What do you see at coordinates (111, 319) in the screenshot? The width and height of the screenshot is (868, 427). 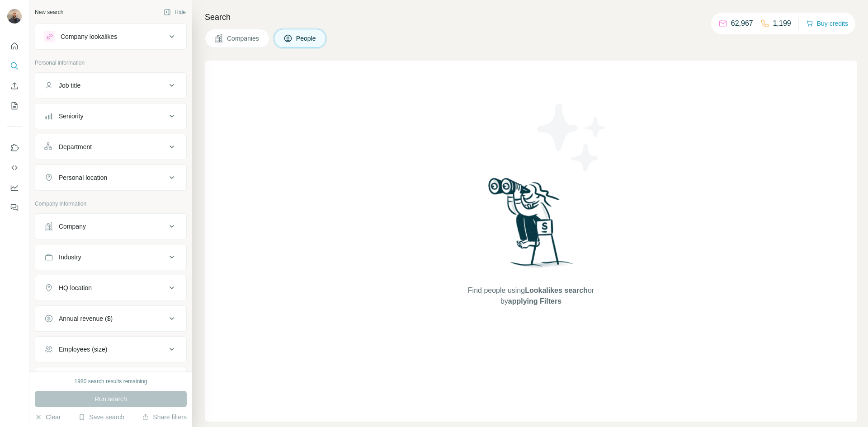 I see `button: Annual revenue ($)` at bounding box center [111, 319].